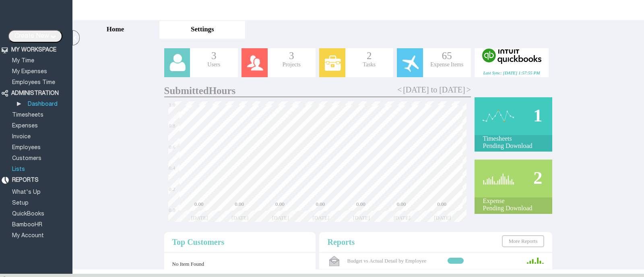  Describe the element at coordinates (25, 126) in the screenshot. I see `a: Expenses` at that location.